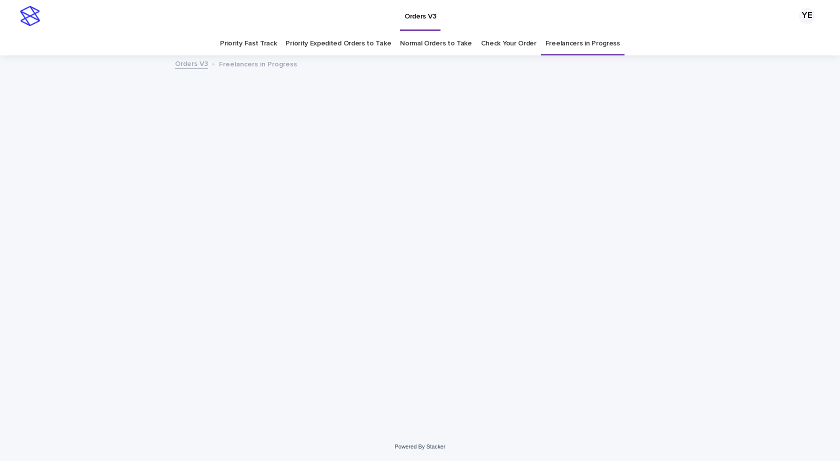 Image resolution: width=840 pixels, height=461 pixels. What do you see at coordinates (807, 16) in the screenshot?
I see `div: YE` at bounding box center [807, 16].